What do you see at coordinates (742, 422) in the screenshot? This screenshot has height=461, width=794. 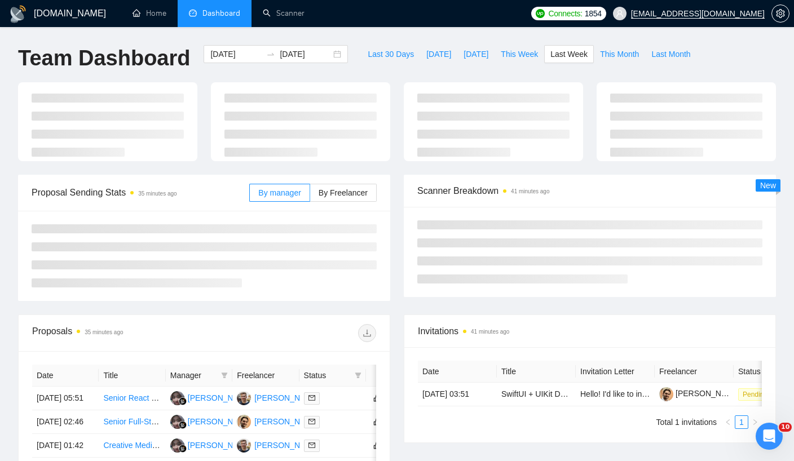 I see `li: 1` at bounding box center [742, 422].